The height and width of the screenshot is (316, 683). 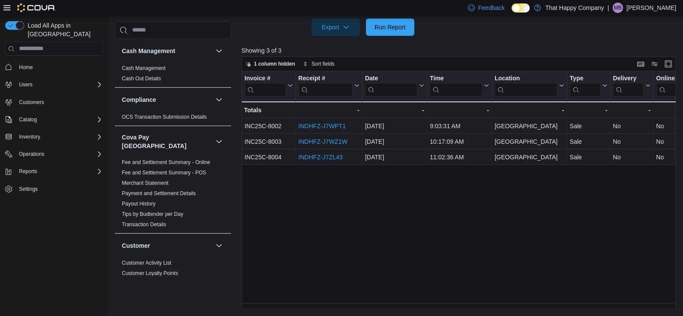 What do you see at coordinates (322, 126) in the screenshot?
I see `a: INDHFZ-J7WPT1` at bounding box center [322, 126].